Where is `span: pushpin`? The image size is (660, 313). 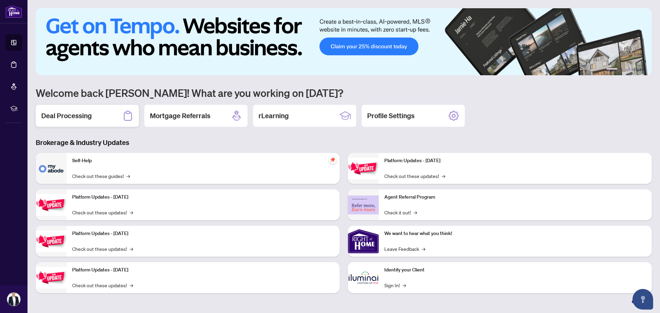 span: pushpin is located at coordinates (333, 160).